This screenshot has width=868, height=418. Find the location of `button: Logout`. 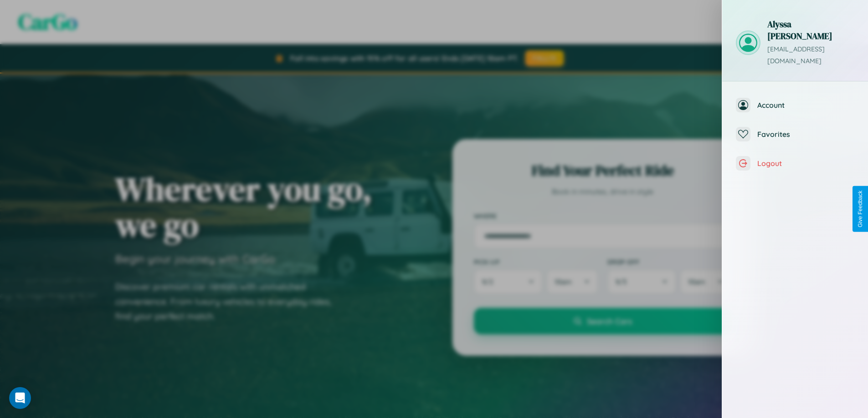

button: Logout is located at coordinates (795, 163).